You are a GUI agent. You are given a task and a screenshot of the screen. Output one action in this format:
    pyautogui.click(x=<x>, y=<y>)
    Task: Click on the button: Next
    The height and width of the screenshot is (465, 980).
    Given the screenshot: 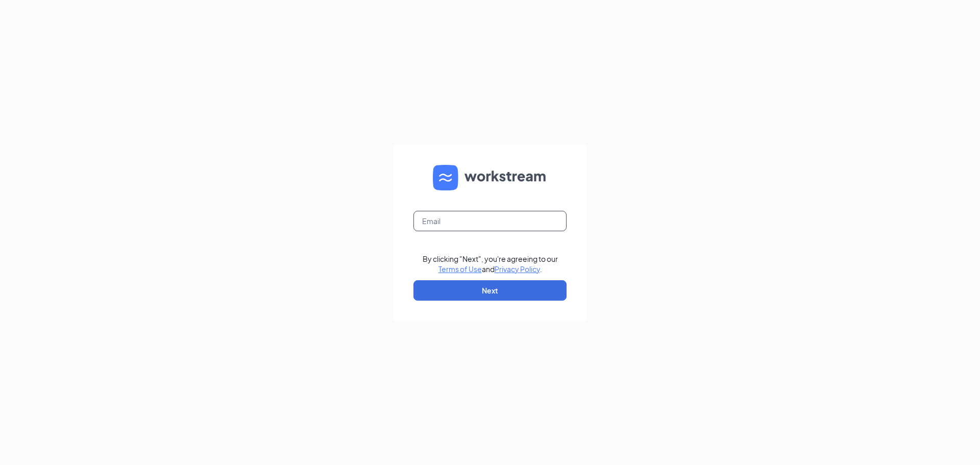 What is the action you would take?
    pyautogui.click(x=490, y=290)
    